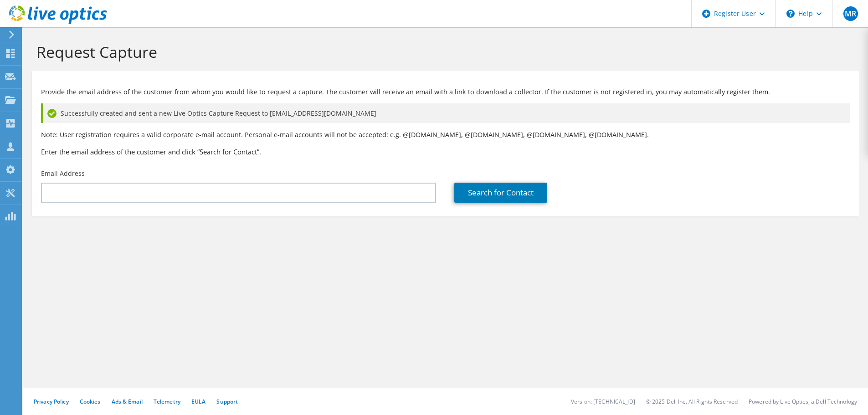 The image size is (868, 415). What do you see at coordinates (791, 14) in the screenshot?
I see `svg: \n` at bounding box center [791, 14].